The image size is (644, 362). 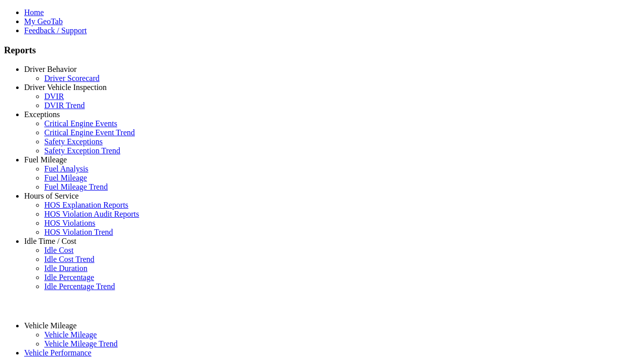 I want to click on a: Safety Exceptions, so click(x=74, y=141).